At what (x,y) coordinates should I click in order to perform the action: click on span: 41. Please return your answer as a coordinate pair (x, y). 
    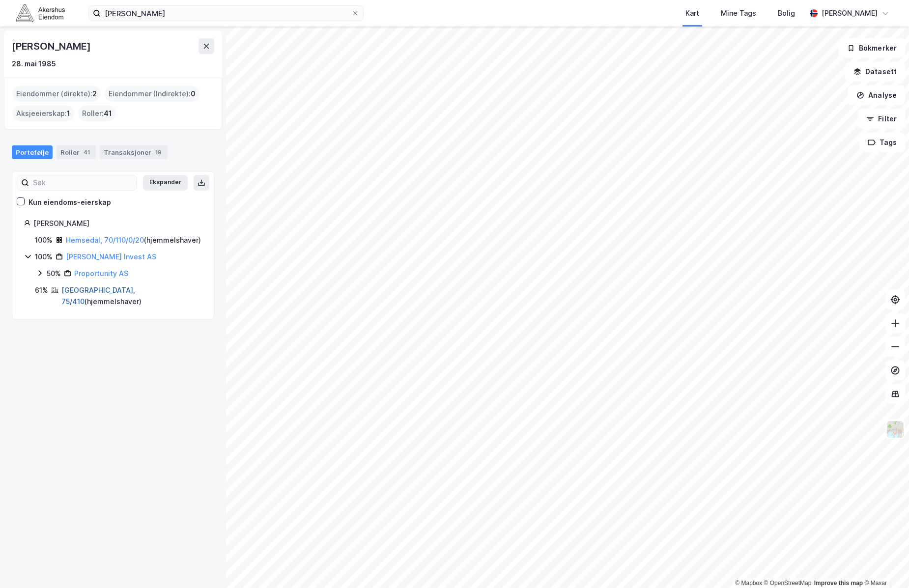
    Looking at the image, I should click on (108, 113).